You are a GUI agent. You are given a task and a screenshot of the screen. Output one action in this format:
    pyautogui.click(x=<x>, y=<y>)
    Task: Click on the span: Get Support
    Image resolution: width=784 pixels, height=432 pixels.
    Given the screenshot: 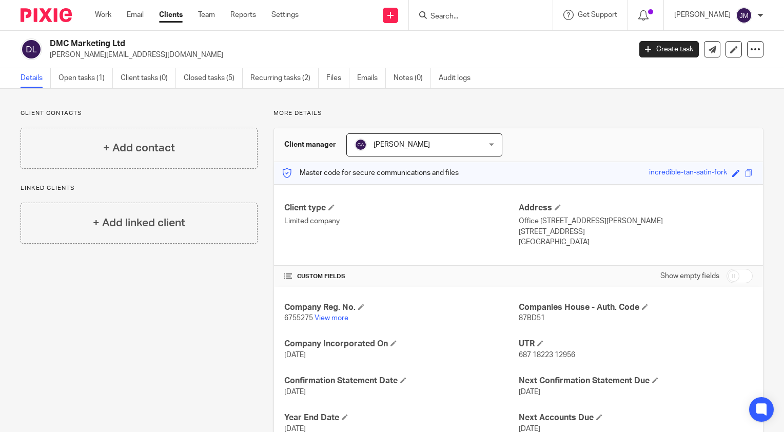 What is the action you would take?
    pyautogui.click(x=598, y=15)
    